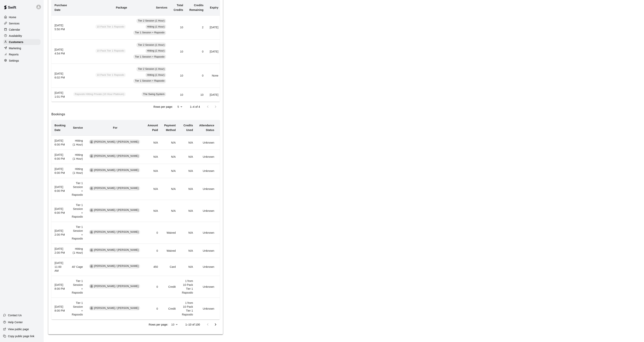  Describe the element at coordinates (22, 17) in the screenshot. I see `div: Home` at that location.